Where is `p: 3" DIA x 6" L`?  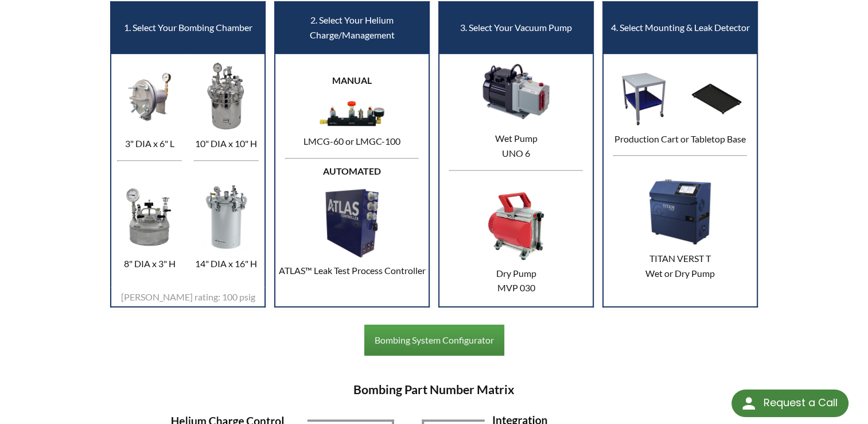 p: 3" DIA x 6" L is located at coordinates (149, 144).